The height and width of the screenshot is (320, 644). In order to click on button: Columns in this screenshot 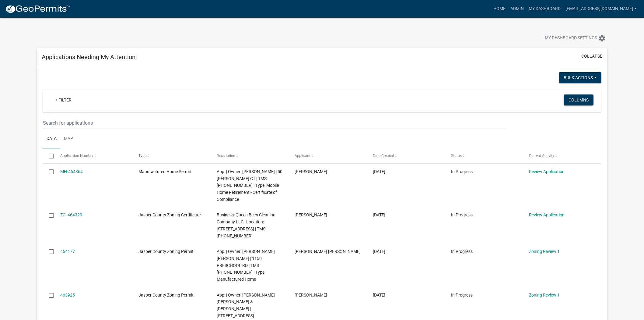, I will do `click(579, 100)`.